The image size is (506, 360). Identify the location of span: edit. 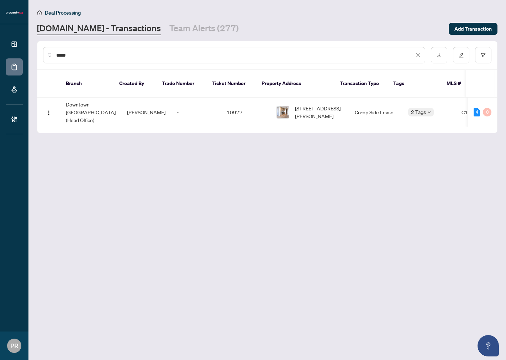
(461, 55).